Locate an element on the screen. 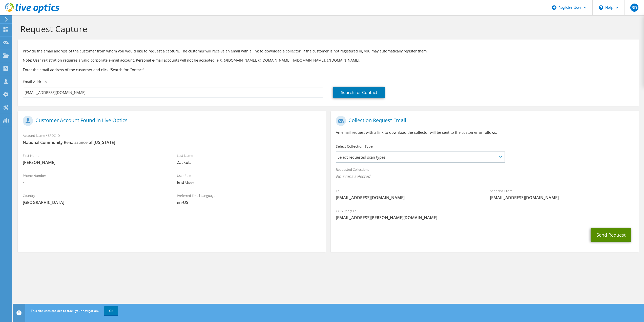 The height and width of the screenshot is (322, 644). a: Search for Contact is located at coordinates (359, 93).